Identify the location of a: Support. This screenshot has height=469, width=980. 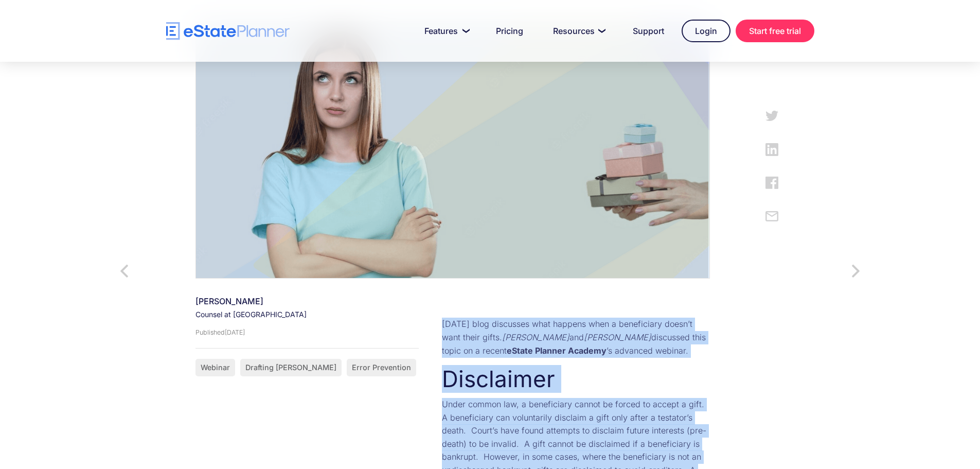
(648, 31).